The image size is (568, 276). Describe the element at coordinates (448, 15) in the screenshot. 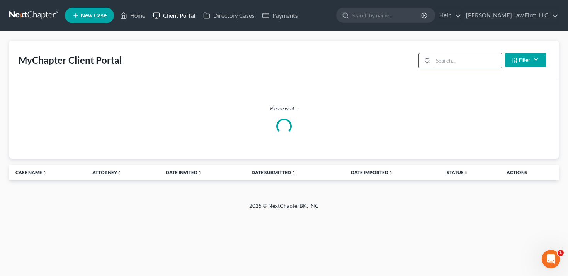

I see `a: Help` at that location.